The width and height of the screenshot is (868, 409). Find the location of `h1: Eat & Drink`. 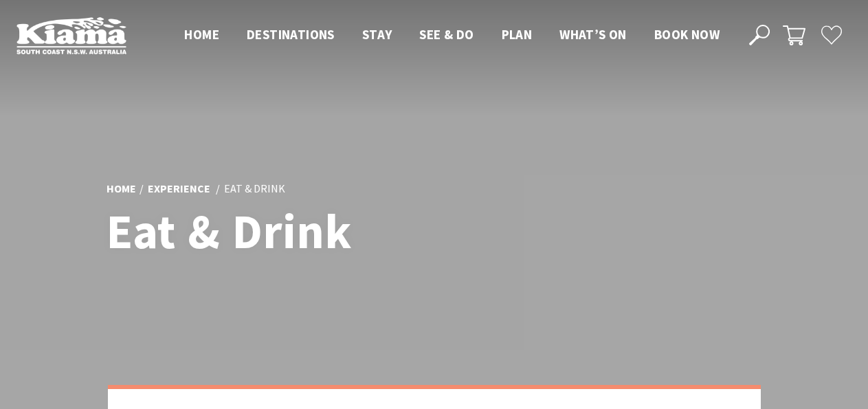

h1: Eat & Drink is located at coordinates (300, 231).